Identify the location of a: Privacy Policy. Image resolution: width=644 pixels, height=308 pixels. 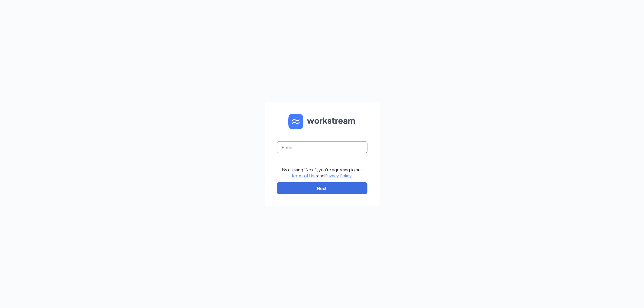
(338, 176).